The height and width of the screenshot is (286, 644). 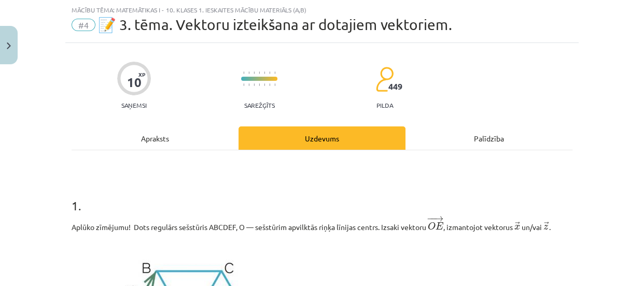 What do you see at coordinates (395, 87) in the screenshot?
I see `span: 449` at bounding box center [395, 87].